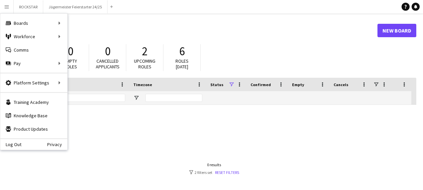 The height and width of the screenshot is (190, 423). Describe the element at coordinates (174, 98) in the screenshot. I see `input: Timezone Filter Input` at that location.